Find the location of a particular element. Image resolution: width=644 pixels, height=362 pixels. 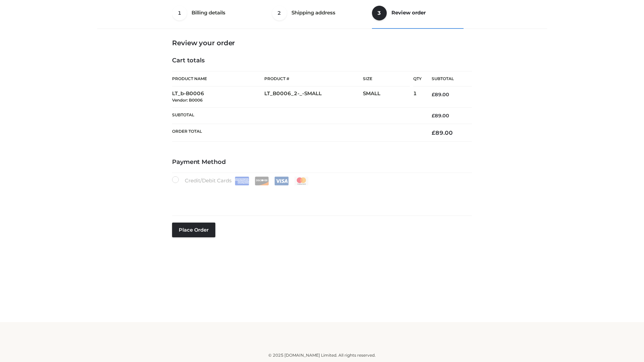

td: 1 is located at coordinates (417, 97).